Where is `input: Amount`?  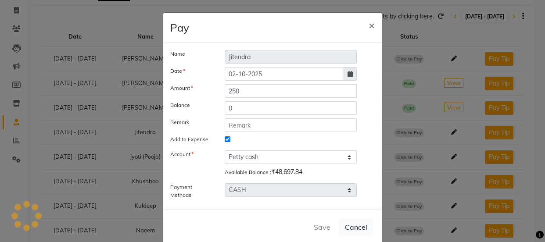
input: Amount is located at coordinates (290, 91).